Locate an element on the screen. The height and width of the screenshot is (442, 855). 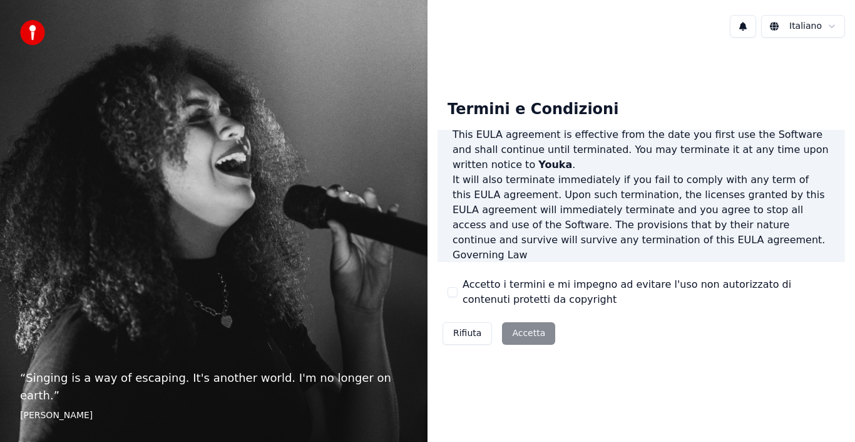
p: It will also terminate immediately if you fail to comply with any term of this EULA agreement. Up... is located at coordinates (641, 210).